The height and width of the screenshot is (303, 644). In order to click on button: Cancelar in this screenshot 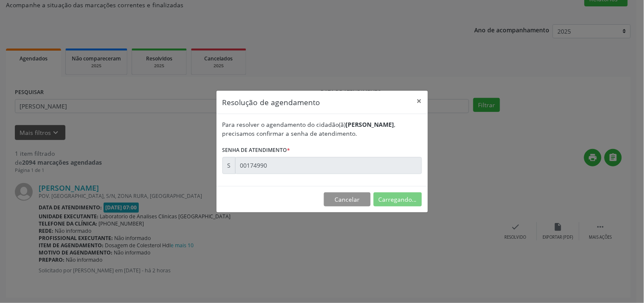, I will do `click(347, 199)`.